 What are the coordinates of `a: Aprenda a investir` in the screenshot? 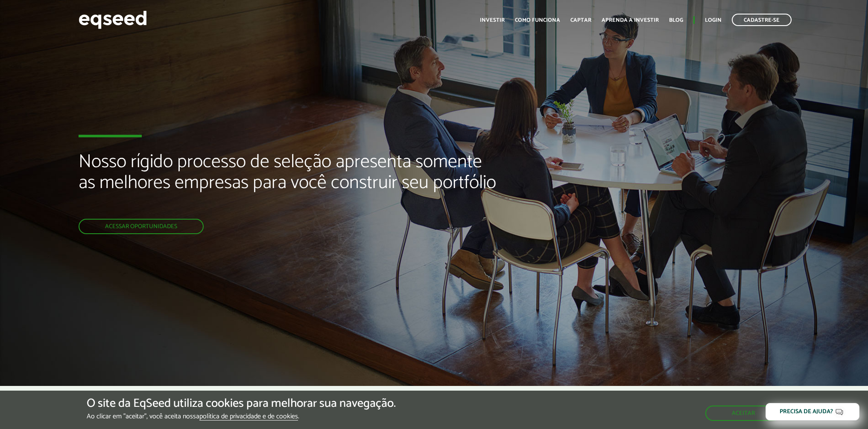 It's located at (630, 20).